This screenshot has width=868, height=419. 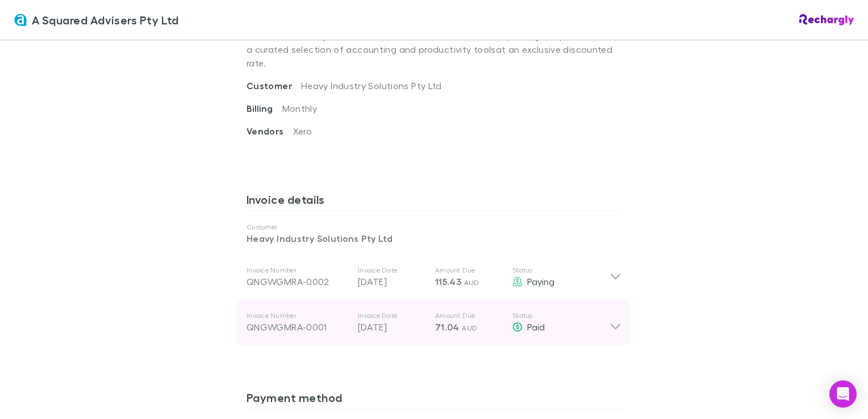 What do you see at coordinates (434, 202) in the screenshot?
I see `h3: Invoice details` at bounding box center [434, 202].